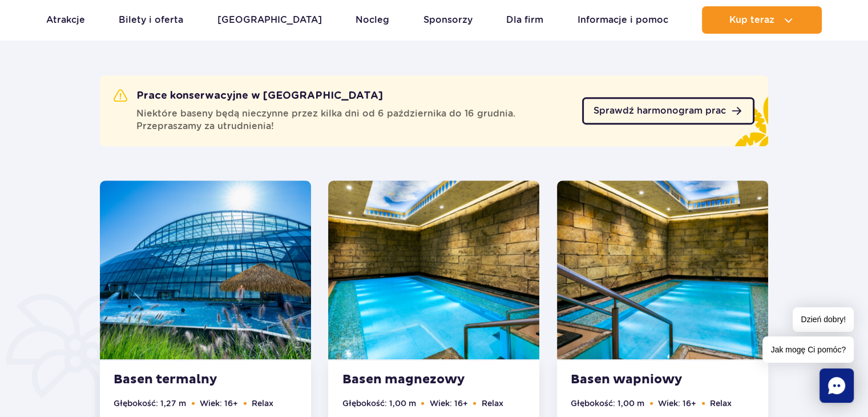 This screenshot has height=417, width=868. What do you see at coordinates (326, 120) in the screenshot?
I see `span: Niektóre baseny będą nieczynne przez kilka dni od 6 października do 16 grudnia. Przepraszamy za u...` at bounding box center [326, 120].